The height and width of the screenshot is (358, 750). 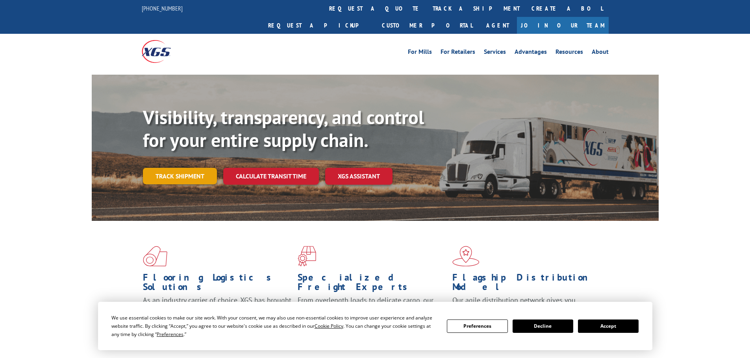 What do you see at coordinates (562, 25) in the screenshot?
I see `a: Join Our Team` at bounding box center [562, 25].